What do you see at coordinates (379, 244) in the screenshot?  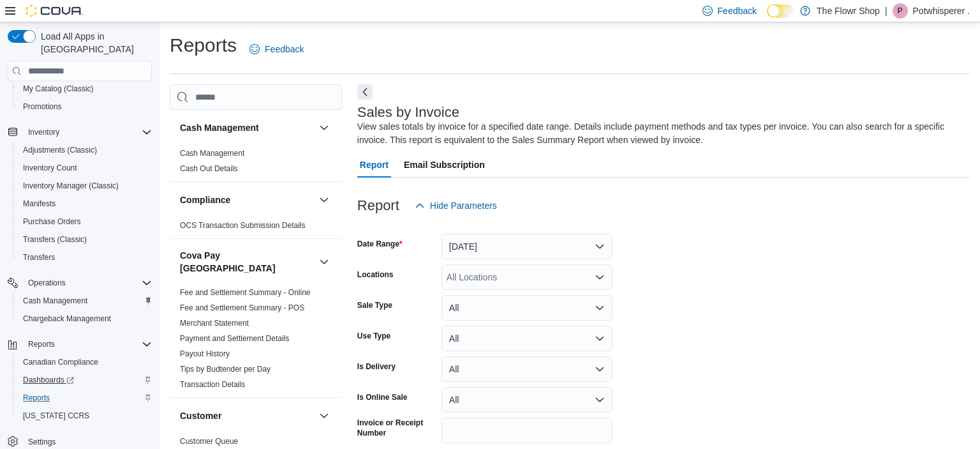 I see `label: Date Range` at bounding box center [379, 244].